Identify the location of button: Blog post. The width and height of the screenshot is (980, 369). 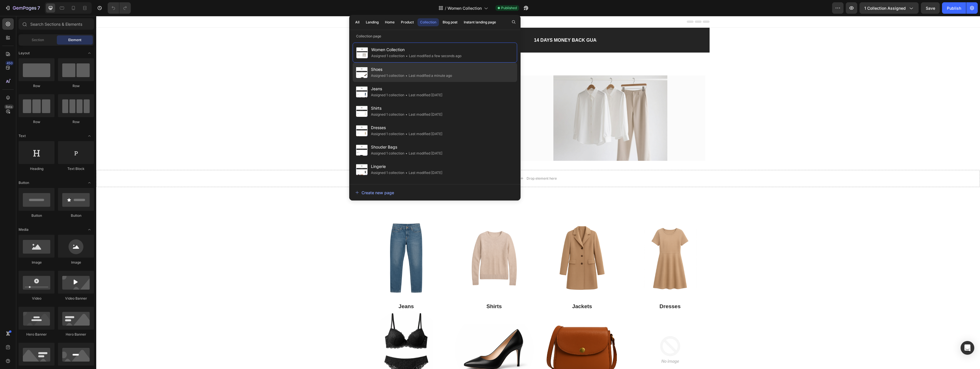
(450, 22).